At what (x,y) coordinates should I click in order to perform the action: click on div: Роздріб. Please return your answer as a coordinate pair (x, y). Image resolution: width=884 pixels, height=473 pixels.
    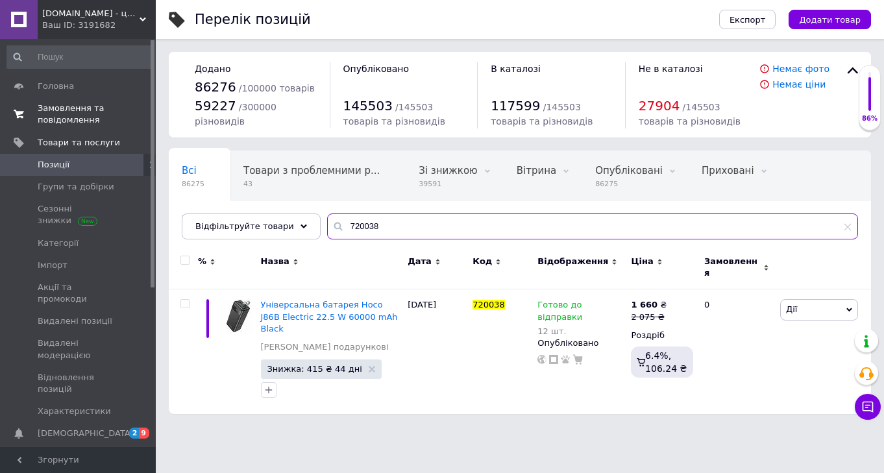
    Looking at the image, I should click on (662, 336).